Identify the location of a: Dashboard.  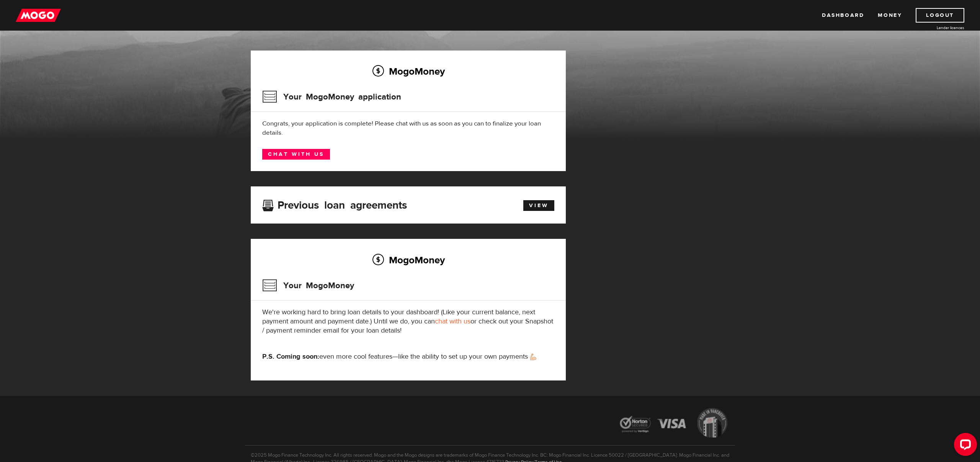
(843, 15).